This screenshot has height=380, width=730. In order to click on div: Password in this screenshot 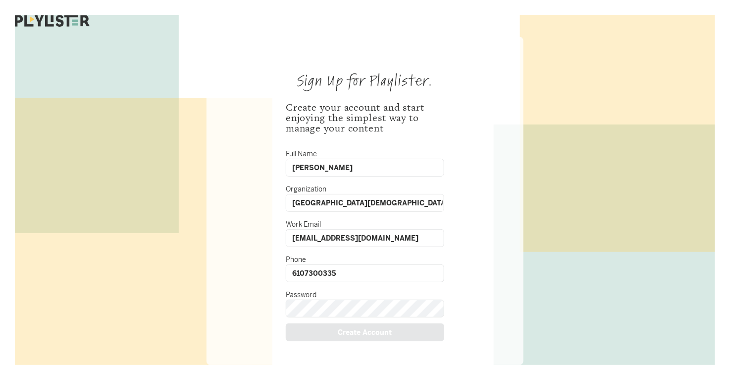, I will do `click(365, 294)`.